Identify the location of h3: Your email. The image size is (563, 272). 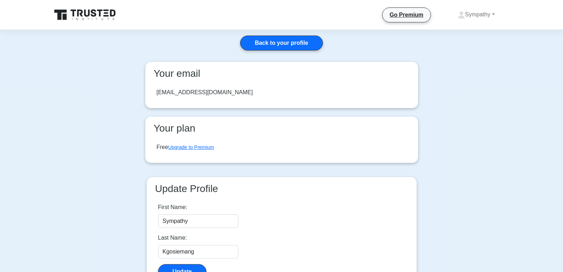
(282, 74).